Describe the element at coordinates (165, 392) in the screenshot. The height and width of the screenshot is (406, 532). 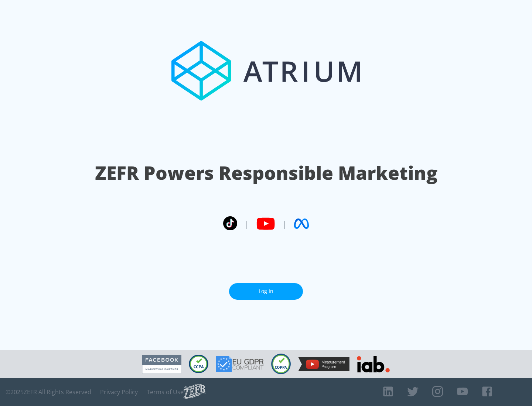
I see `a: Terms of Use` at that location.